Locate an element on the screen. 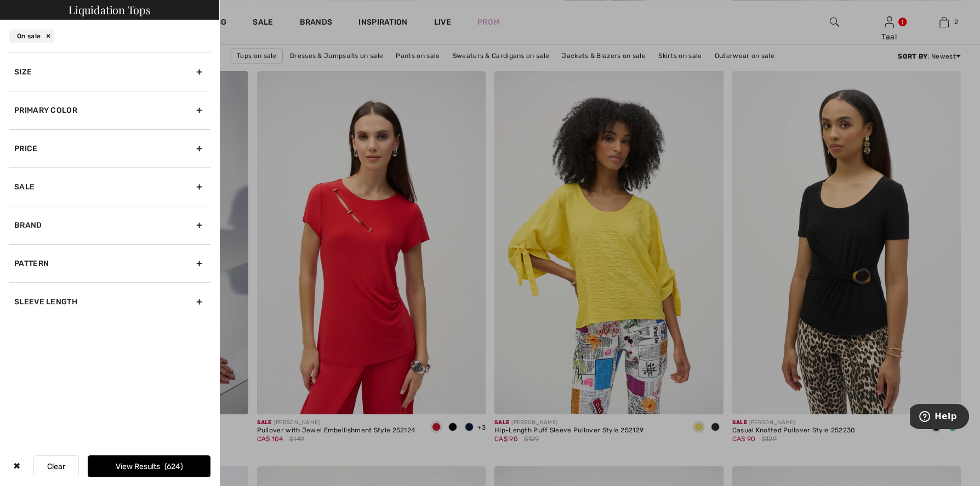 The image size is (980, 486). div: Pattern is located at coordinates (110, 263).